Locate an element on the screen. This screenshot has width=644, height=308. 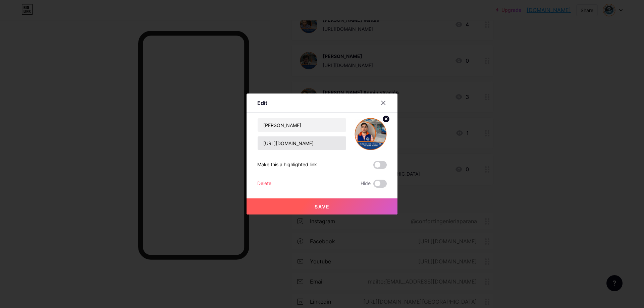
span: Hide is located at coordinates (366, 184).